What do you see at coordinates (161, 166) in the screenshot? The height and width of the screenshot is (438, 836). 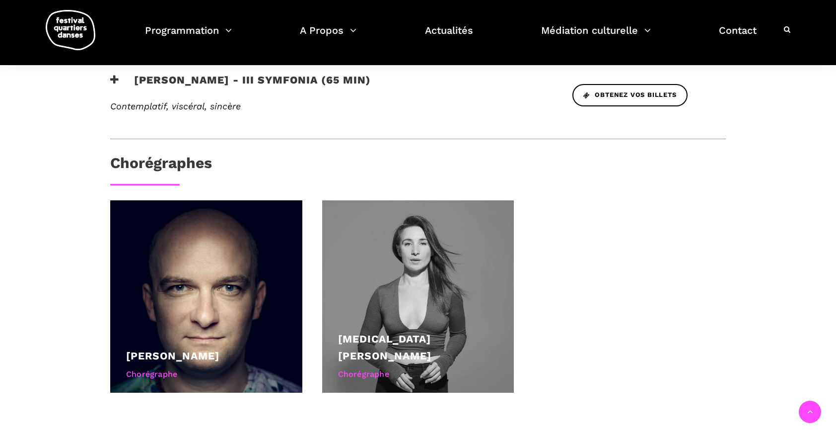 I see `h3: Chorégraphes` at bounding box center [161, 166].